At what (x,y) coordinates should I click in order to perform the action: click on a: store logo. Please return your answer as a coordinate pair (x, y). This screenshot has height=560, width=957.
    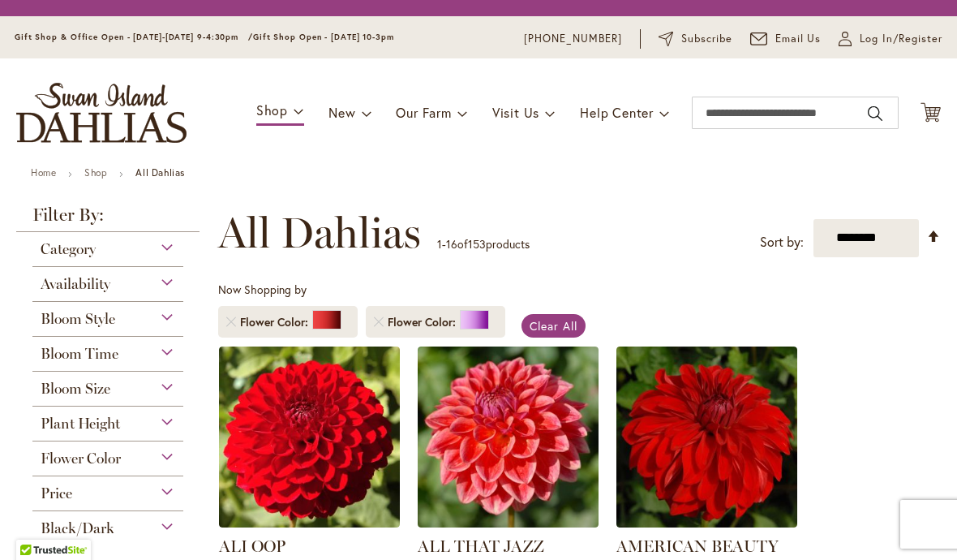
    Looking at the image, I should click on (101, 113).